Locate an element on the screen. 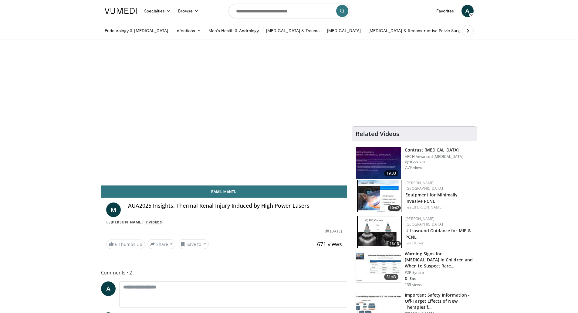  img: b1bc6859-4bdd-4be1-8442-b8b8c53ce8a1.150x105_q85_crop-smart_upscale.jpg is located at coordinates (378, 267).